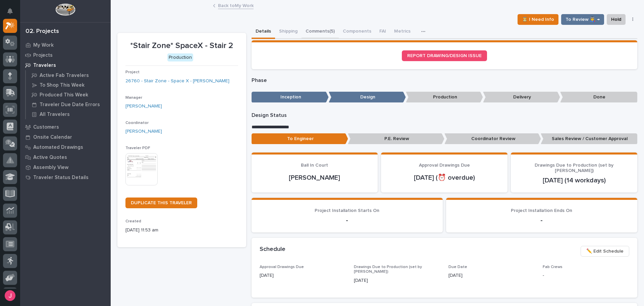 This screenshot has height=306, width=644. I want to click on div: Production, so click(180, 58).